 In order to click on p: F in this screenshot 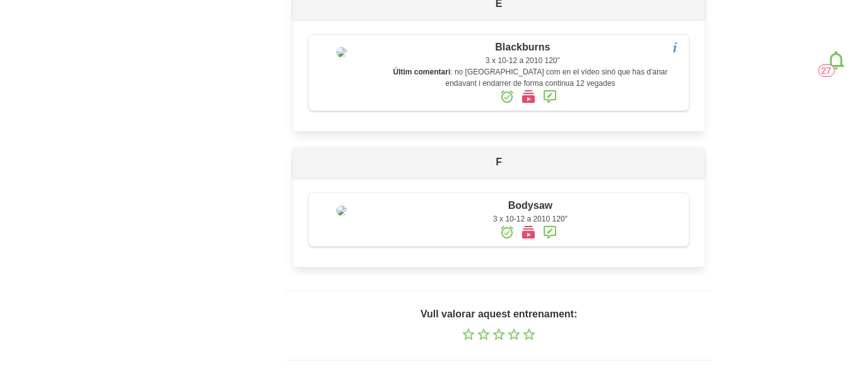, I will do `click(499, 162)`.